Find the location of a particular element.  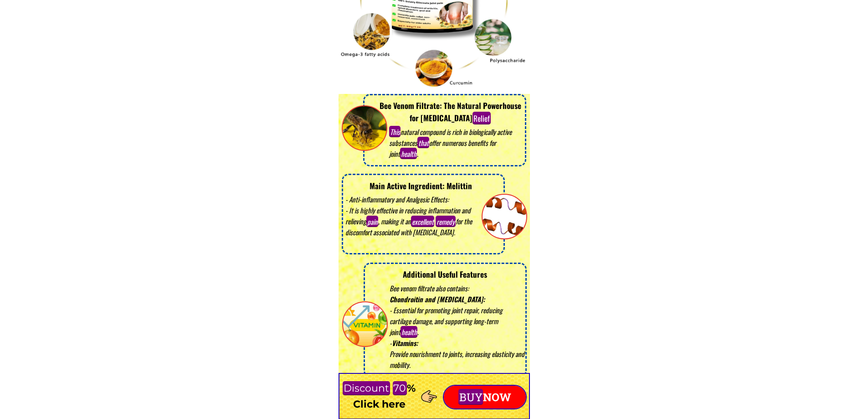

font: Provide nourishment to joints, increasing elasticity and mobility. is located at coordinates (457, 359).